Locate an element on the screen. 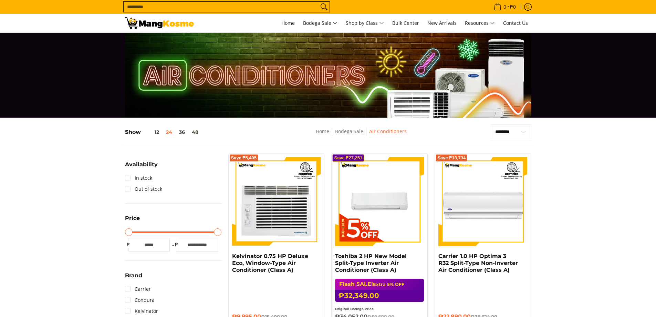  span: Save ₱27,251 is located at coordinates (348, 158).